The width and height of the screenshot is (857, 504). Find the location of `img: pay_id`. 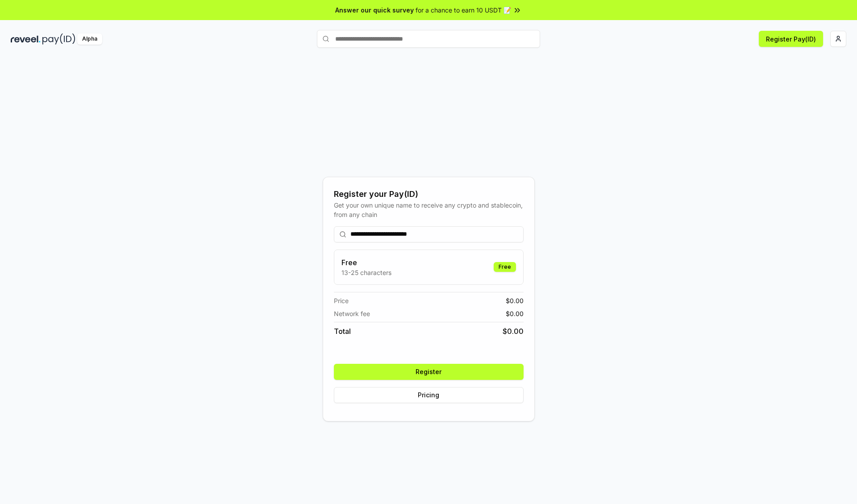

img: pay_id is located at coordinates (59, 39).